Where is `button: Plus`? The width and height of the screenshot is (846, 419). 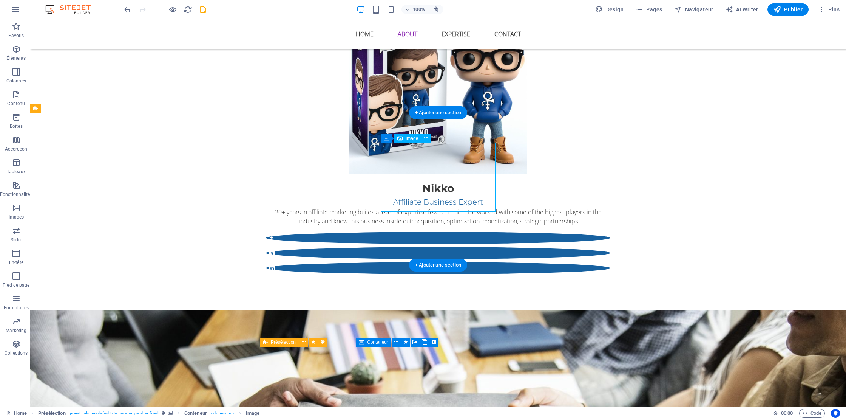 button: Plus is located at coordinates (829, 9).